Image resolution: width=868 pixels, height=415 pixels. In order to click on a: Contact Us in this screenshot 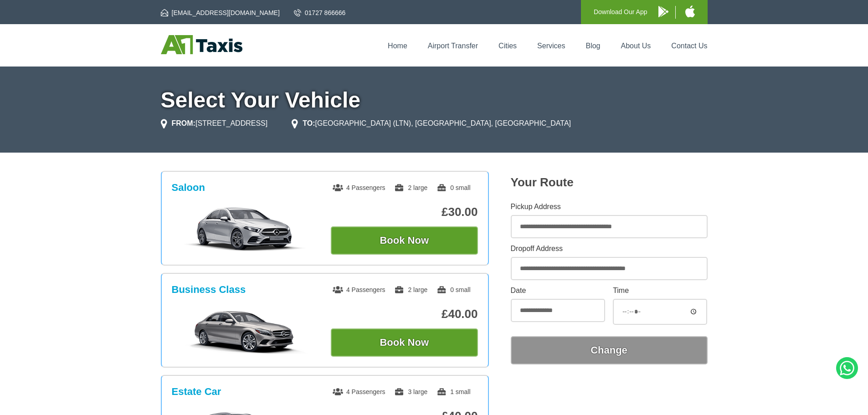, I will do `click(689, 46)`.